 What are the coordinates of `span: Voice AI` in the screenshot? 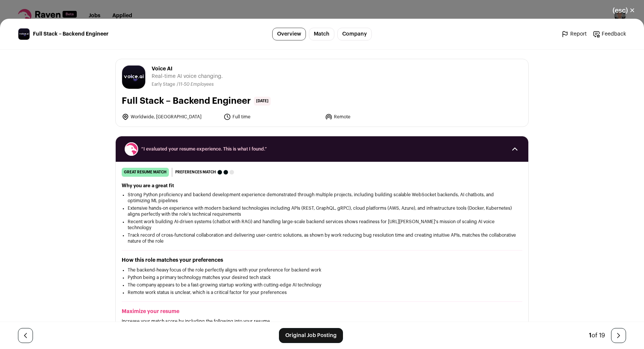 It's located at (188, 69).